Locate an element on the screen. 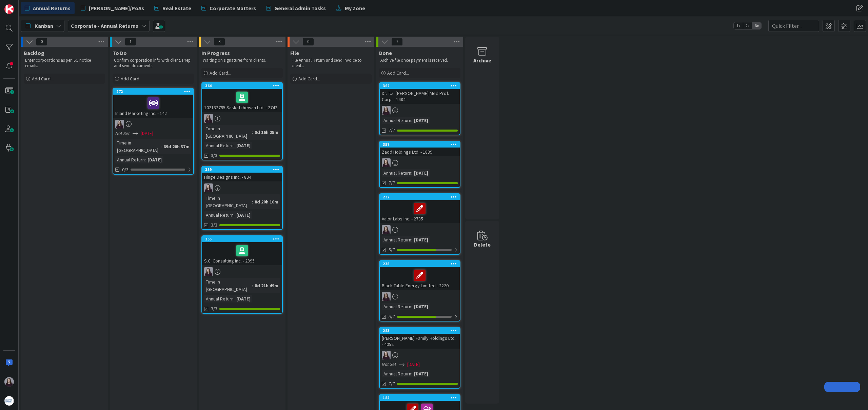  span: 3 is located at coordinates (219, 42).